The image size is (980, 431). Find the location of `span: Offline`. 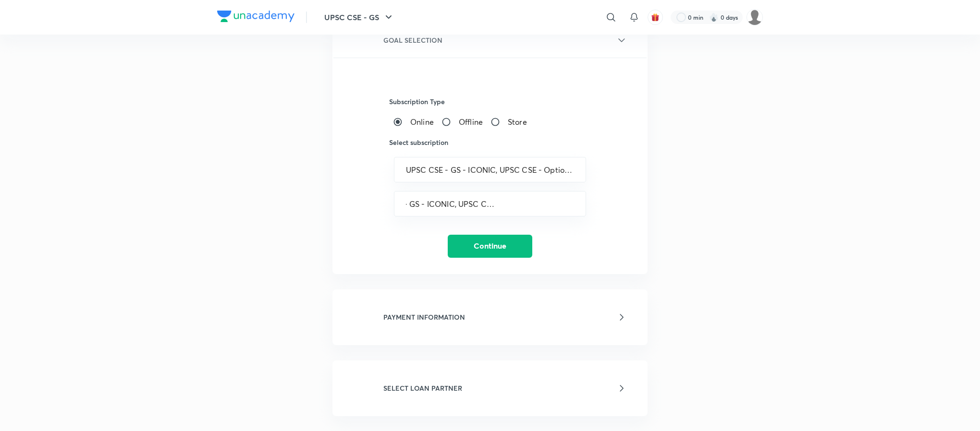

span: Offline is located at coordinates (471, 122).